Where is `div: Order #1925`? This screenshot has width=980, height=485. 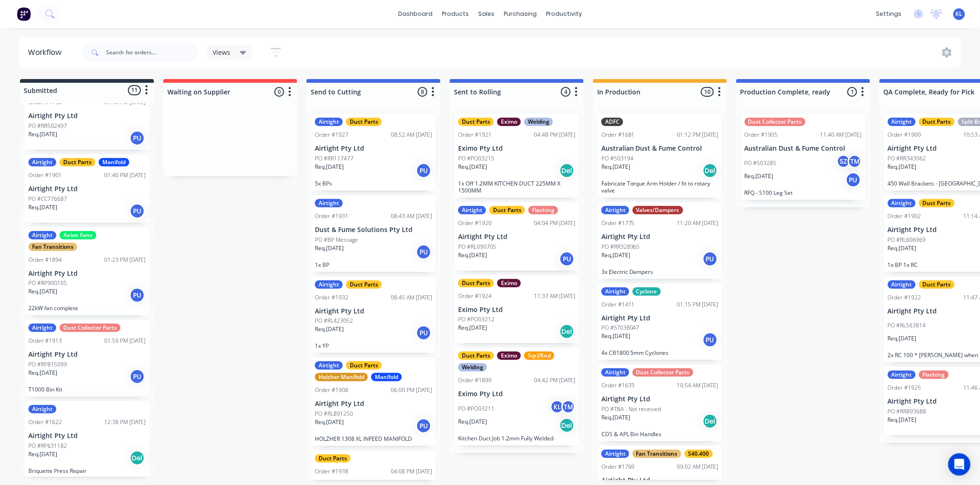
div: Order #1925 is located at coordinates (904, 388).